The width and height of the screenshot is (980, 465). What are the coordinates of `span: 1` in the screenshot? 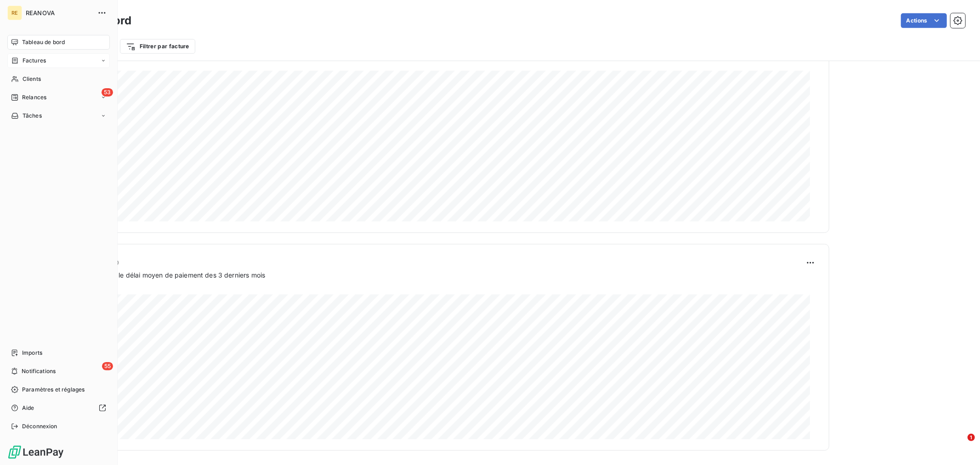 It's located at (971, 437).